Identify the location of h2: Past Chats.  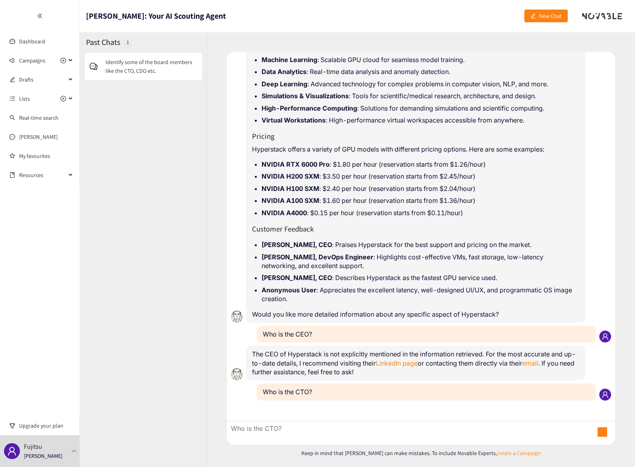
(103, 42).